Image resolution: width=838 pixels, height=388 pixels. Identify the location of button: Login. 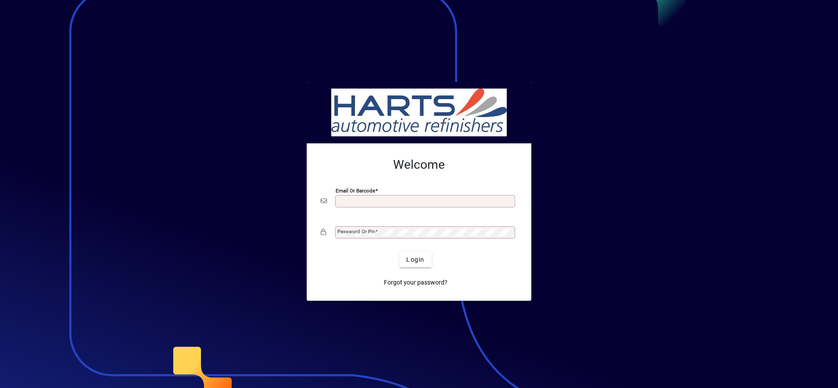
(415, 260).